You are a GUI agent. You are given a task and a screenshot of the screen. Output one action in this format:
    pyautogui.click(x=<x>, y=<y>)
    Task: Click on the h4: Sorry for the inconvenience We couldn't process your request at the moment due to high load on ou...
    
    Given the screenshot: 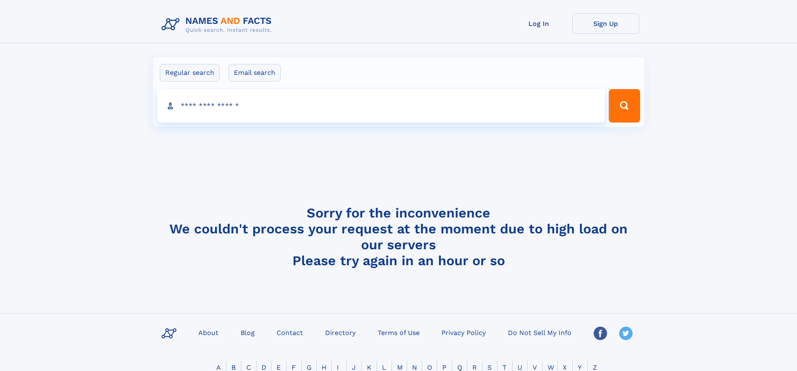 What is the action you would take?
    pyautogui.click(x=399, y=237)
    